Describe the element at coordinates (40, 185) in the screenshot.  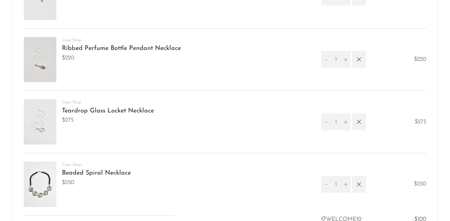
I see `img: Beaded Spiral Necklace` at that location.